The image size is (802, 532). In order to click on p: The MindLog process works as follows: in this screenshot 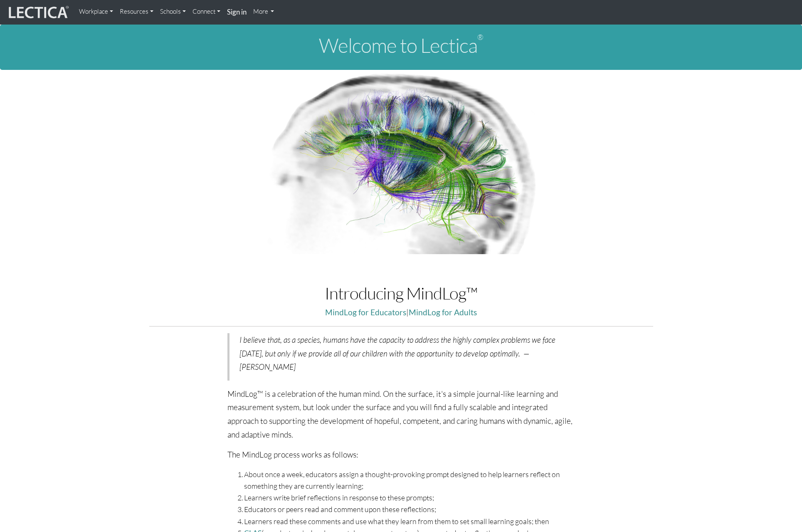, I will do `click(401, 454)`.